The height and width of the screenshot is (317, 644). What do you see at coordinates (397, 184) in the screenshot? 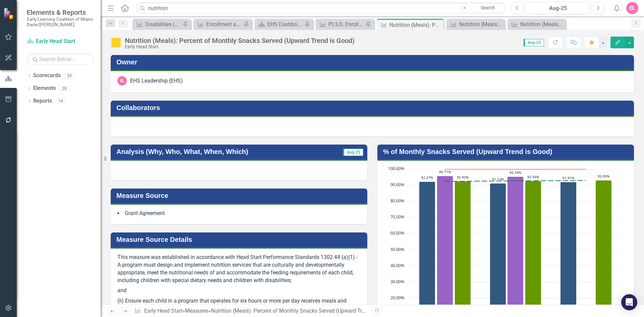
I see `text: 90.00%` at bounding box center [397, 184].